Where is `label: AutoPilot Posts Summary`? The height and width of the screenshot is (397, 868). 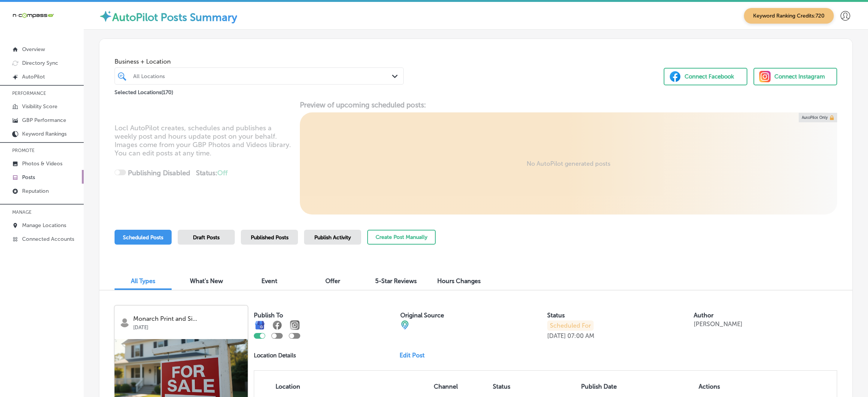 label: AutoPilot Posts Summary is located at coordinates (175, 17).